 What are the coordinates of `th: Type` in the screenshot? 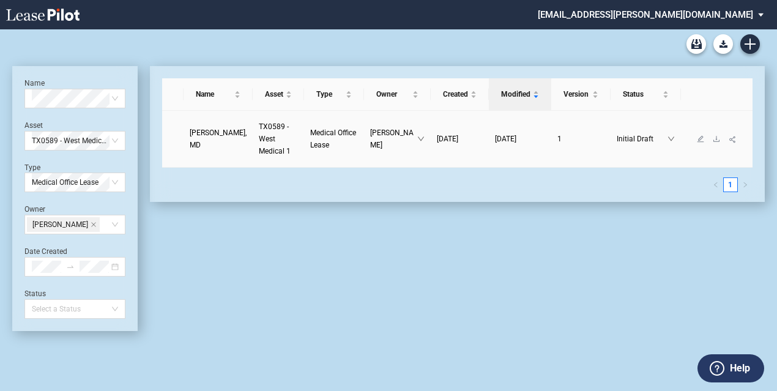 It's located at (334, 94).